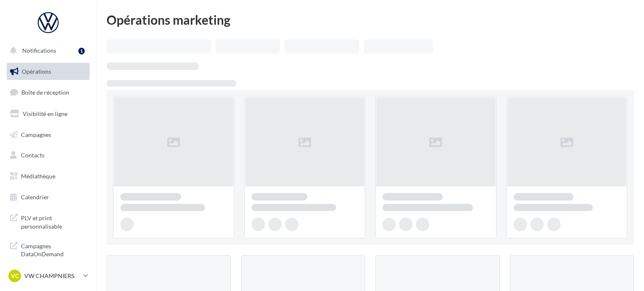 The width and height of the screenshot is (644, 291). Describe the element at coordinates (48, 176) in the screenshot. I see `a: Médiathèque` at that location.